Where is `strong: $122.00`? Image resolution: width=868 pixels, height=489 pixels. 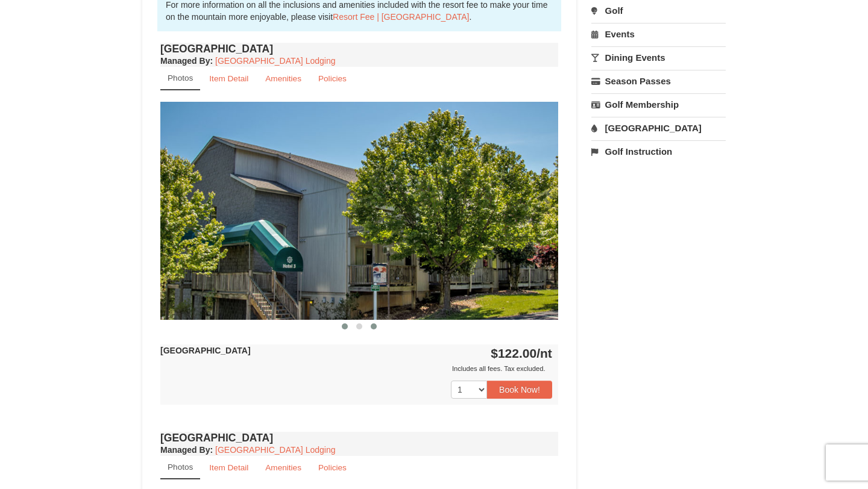
strong: $122.00 is located at coordinates (521, 354).